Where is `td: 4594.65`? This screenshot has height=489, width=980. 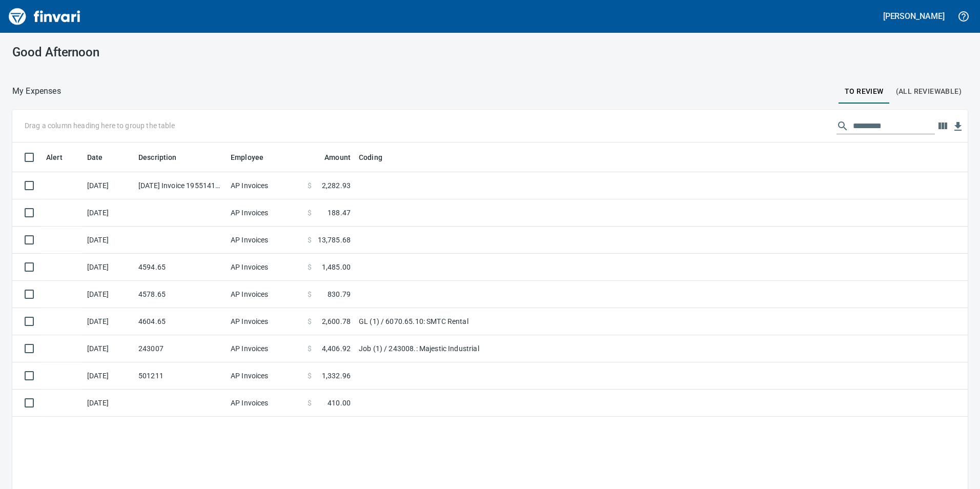
td: 4594.65 is located at coordinates (181, 267).